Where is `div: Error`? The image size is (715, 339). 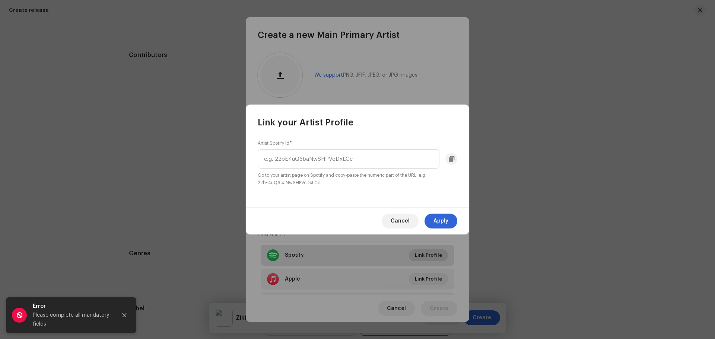
div: Error is located at coordinates (72, 306).